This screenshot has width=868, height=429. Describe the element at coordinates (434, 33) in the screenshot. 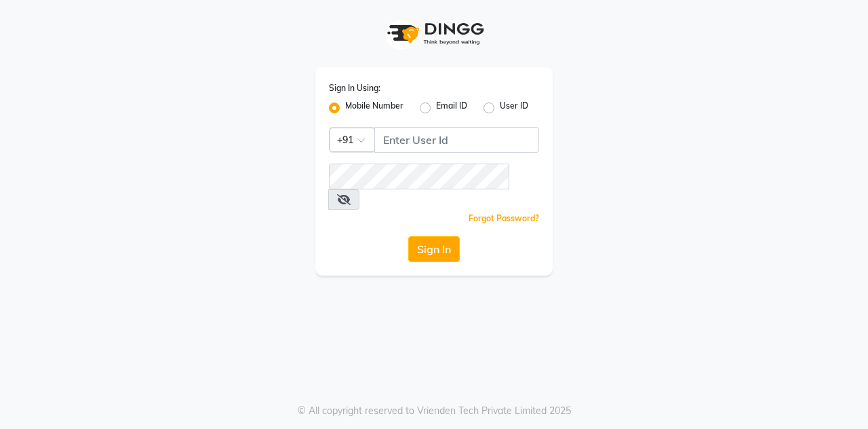

I see `img: logo1.svg` at that location.